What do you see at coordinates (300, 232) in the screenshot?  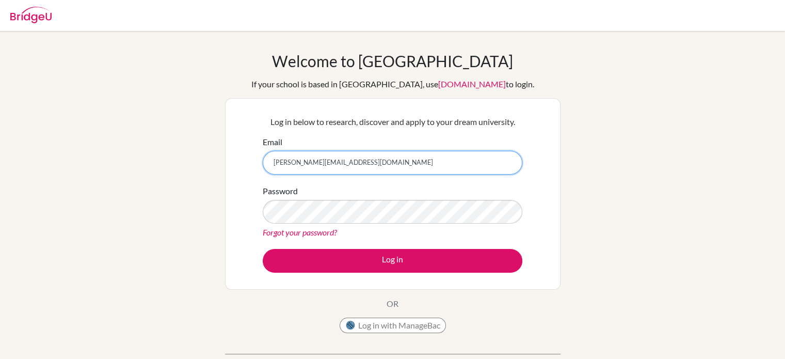 I see `a: Forgot your password?` at bounding box center [300, 232].